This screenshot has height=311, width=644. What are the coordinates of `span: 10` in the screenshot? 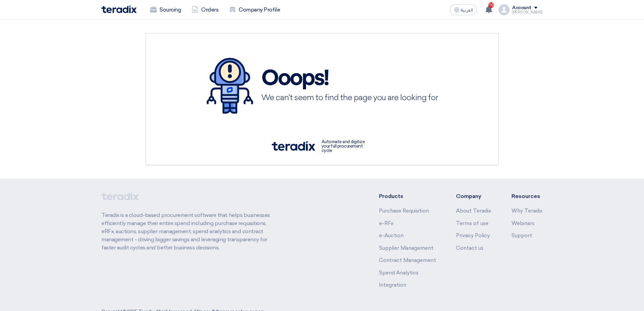 It's located at (491, 5).